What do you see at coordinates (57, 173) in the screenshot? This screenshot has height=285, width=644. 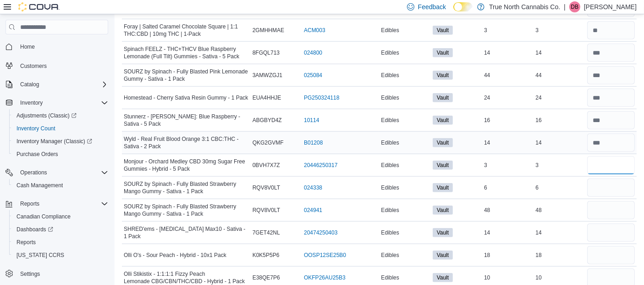 I see `button: Operations` at bounding box center [57, 173].